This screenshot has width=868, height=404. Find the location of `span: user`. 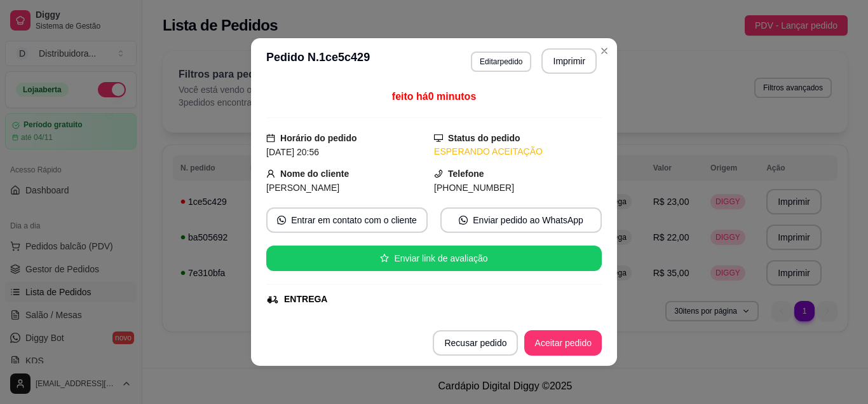

span: user is located at coordinates (271, 174).